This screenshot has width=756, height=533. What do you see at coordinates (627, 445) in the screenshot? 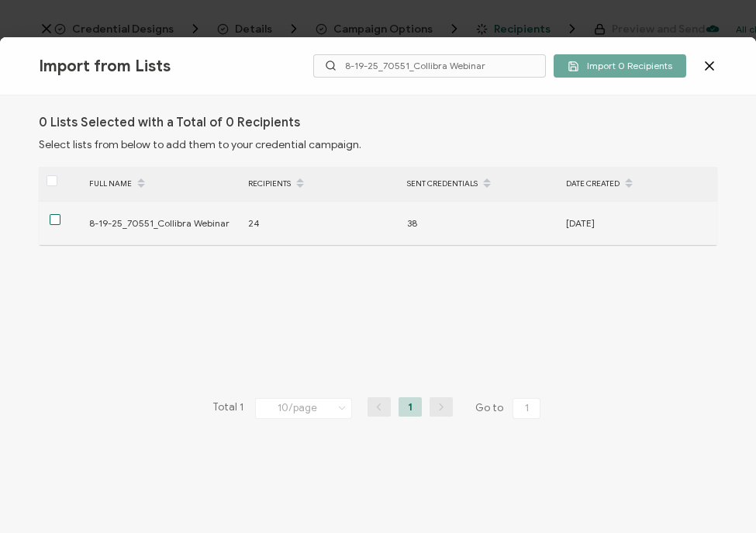
I see `div: Chat Widget` at bounding box center [627, 445].